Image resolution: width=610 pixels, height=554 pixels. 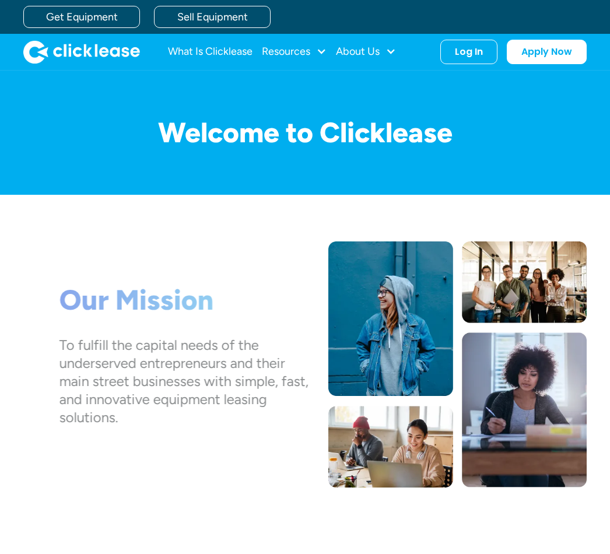 I want to click on div: Resources, so click(x=294, y=52).